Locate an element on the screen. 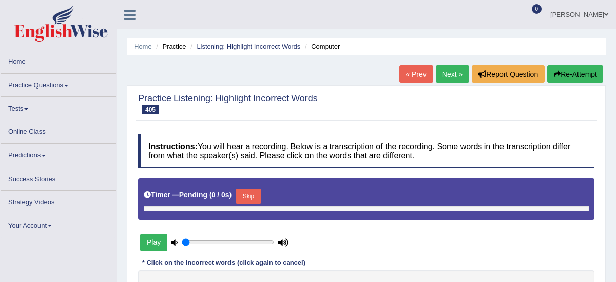 The width and height of the screenshot is (616, 282). a: Predictions is located at coordinates (58, 153).